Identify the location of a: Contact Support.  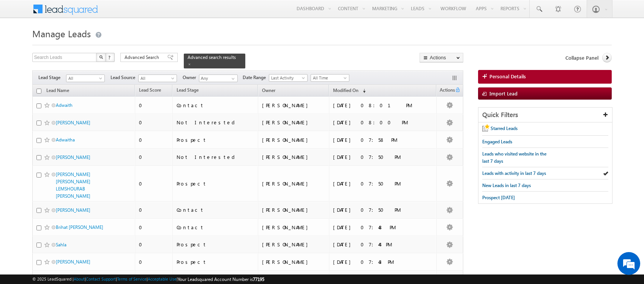
(101, 279).